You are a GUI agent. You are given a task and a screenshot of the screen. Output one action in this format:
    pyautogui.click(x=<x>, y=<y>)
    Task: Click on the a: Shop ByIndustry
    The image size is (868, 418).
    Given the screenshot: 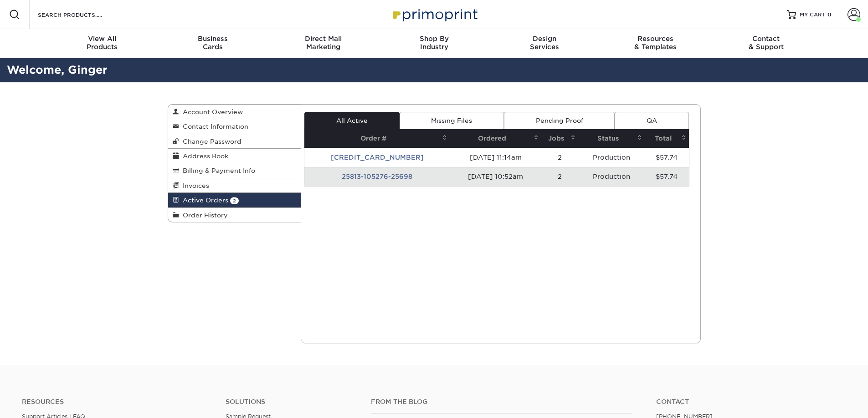 What is the action you would take?
    pyautogui.click(x=434, y=44)
    